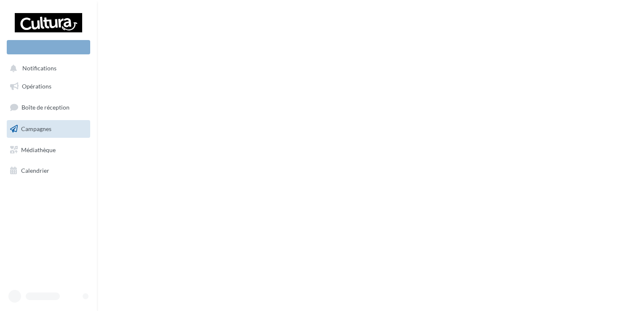 This screenshot has width=644, height=311. What do you see at coordinates (35, 171) in the screenshot?
I see `span: Calendrier` at bounding box center [35, 171].